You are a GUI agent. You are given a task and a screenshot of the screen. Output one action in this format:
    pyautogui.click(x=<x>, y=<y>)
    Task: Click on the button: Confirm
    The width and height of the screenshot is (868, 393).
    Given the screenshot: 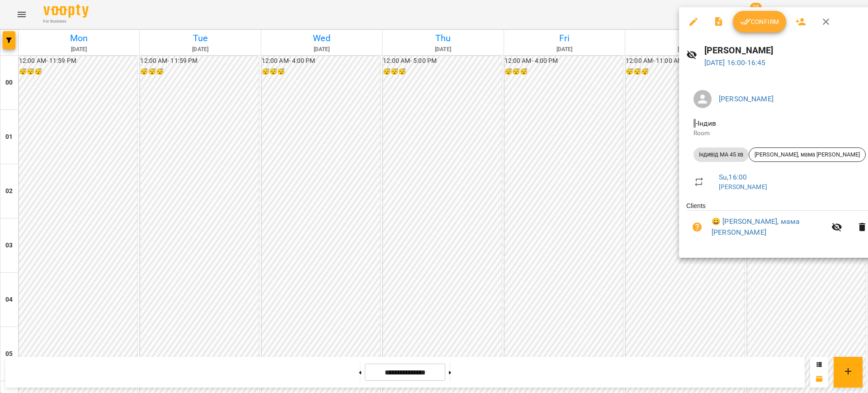 What is the action you would take?
    pyautogui.click(x=760, y=21)
    